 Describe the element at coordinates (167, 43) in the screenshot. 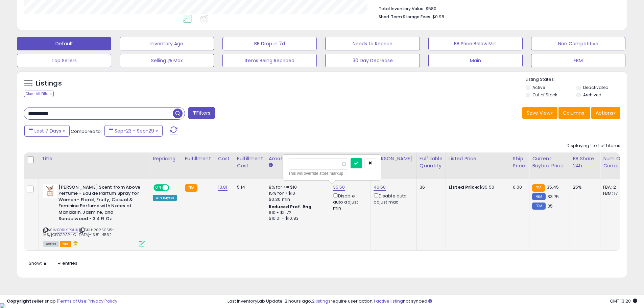

I see `button: Inventory Age` at that location.